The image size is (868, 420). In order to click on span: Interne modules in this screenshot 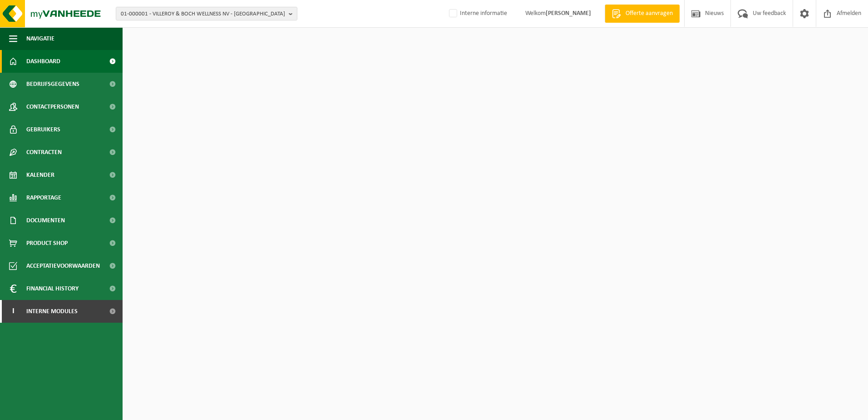, I will do `click(52, 311)`.